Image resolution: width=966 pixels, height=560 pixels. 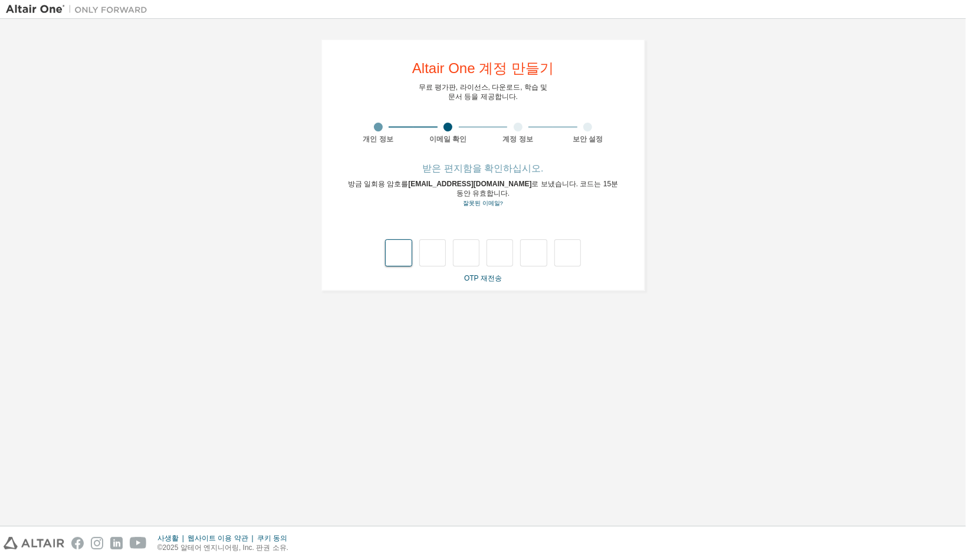 I want to click on div: 개인 정보, so click(x=378, y=139).